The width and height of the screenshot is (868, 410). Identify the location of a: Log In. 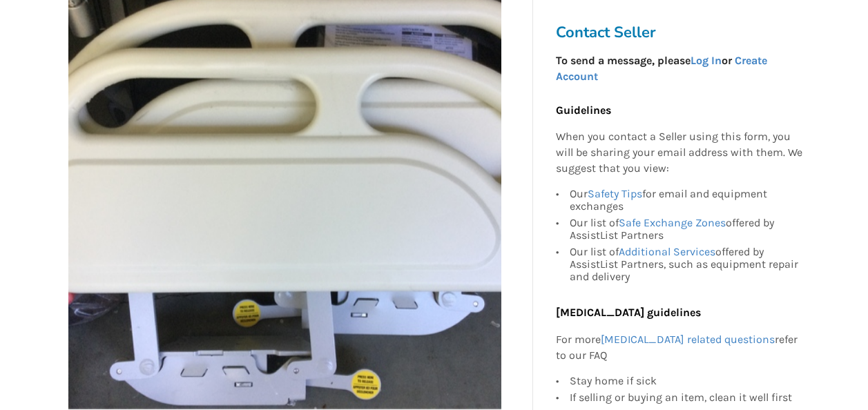
(706, 60).